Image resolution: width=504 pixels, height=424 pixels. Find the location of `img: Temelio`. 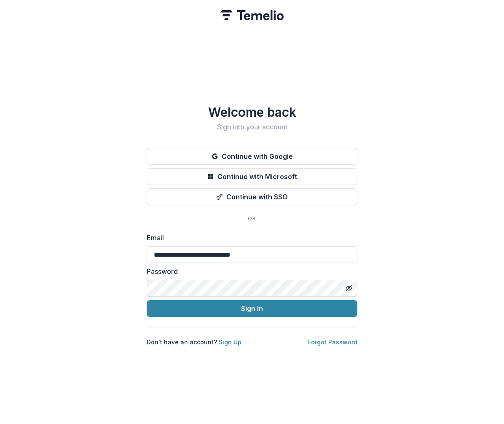

img: Temelio is located at coordinates (252, 15).